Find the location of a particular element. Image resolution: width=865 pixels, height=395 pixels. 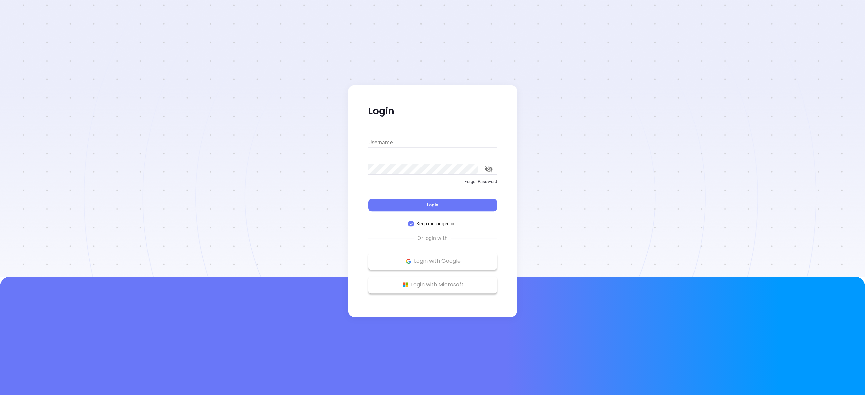

button: Login is located at coordinates (433, 205).